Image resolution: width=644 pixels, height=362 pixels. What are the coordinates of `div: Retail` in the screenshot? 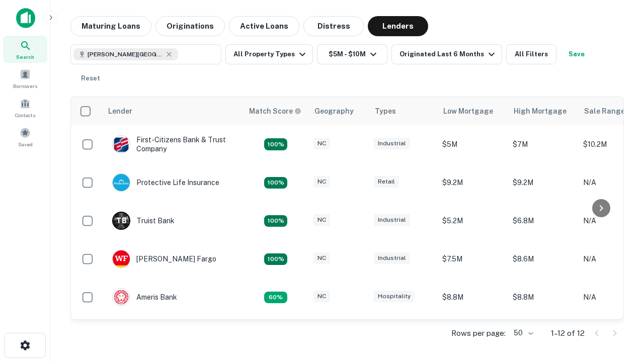 It's located at (386, 182).